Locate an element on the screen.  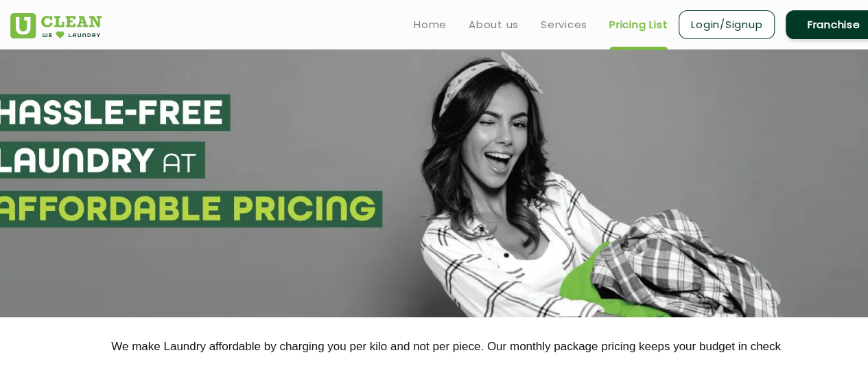
img: UClean Laundry and Dry Cleaning is located at coordinates (56, 26).